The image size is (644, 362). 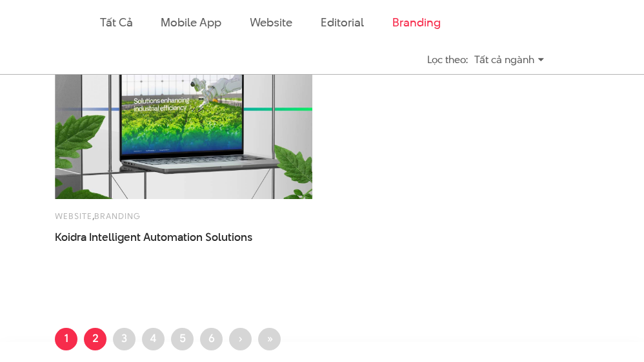 What do you see at coordinates (447, 59) in the screenshot?
I see `div: Lọc theo:` at bounding box center [447, 59].